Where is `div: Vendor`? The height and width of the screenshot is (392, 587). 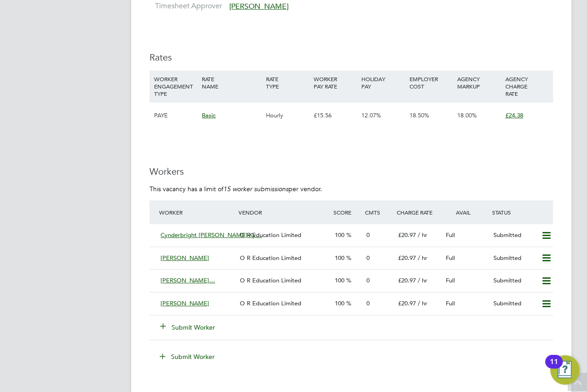
div: Vendor is located at coordinates (284, 212).